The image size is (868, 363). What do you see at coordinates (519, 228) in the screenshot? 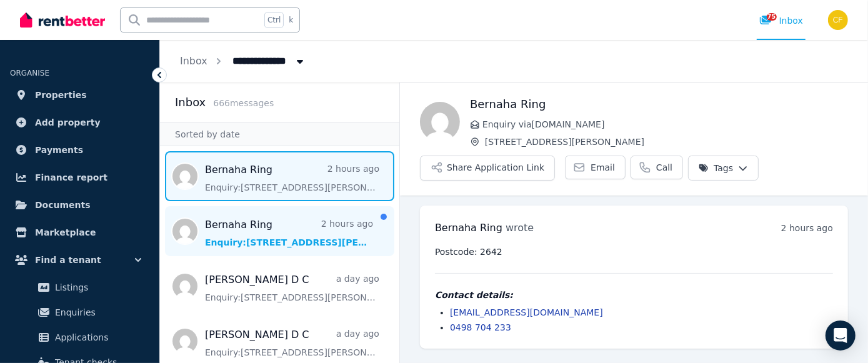
I see `span: wrote` at bounding box center [519, 228].